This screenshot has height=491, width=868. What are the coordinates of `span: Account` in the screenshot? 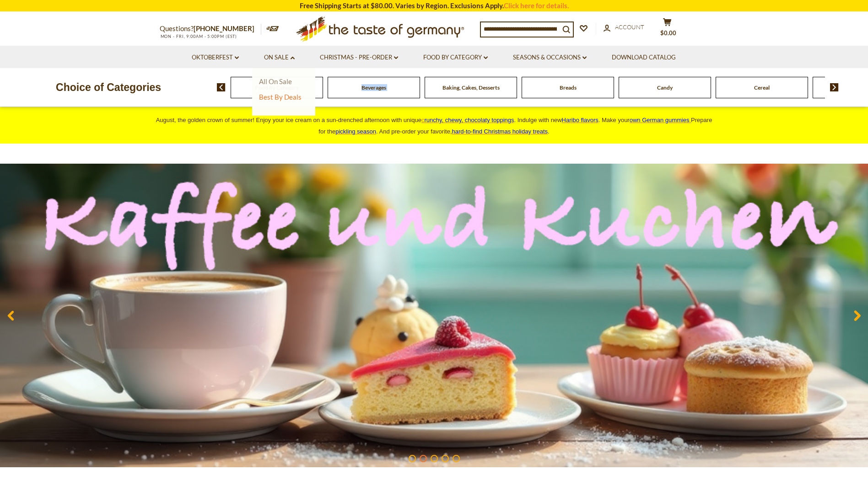 It's located at (630, 27).